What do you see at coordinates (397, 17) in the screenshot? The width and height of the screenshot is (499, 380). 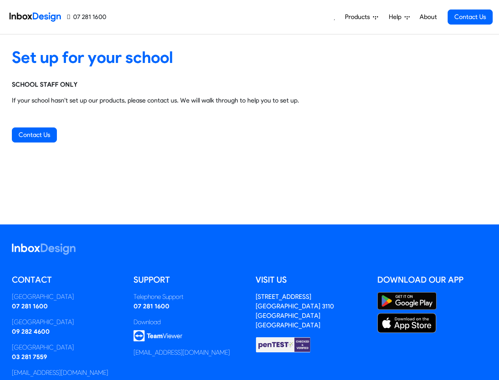 I see `span: Help` at bounding box center [397, 17].